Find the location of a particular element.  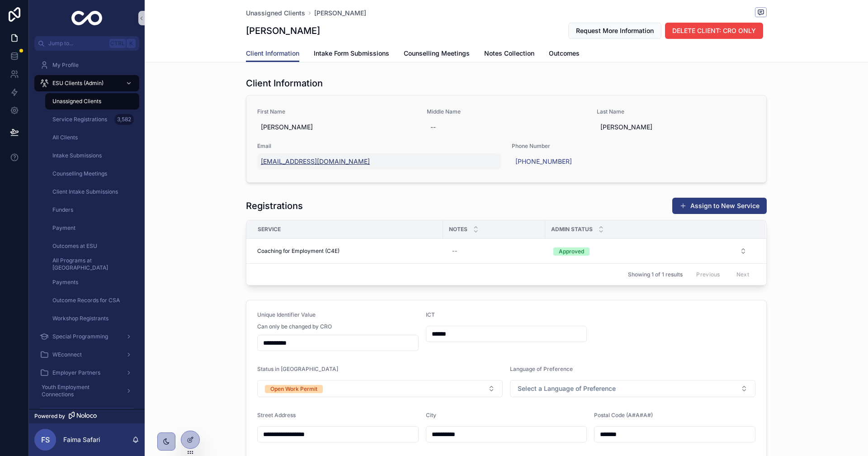

span: Select a Language of Preference is located at coordinates (567, 389).